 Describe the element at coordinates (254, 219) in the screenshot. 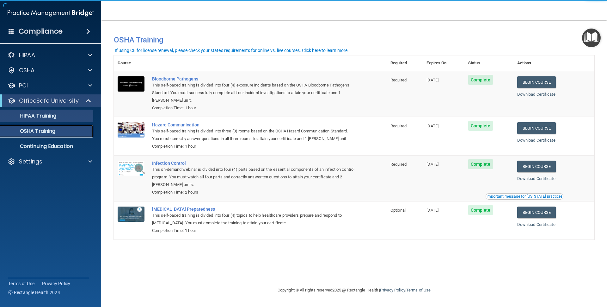

I see `div: This self-paced training is divided into four (4) topics to help healthcare providers prepare and...` at that location.